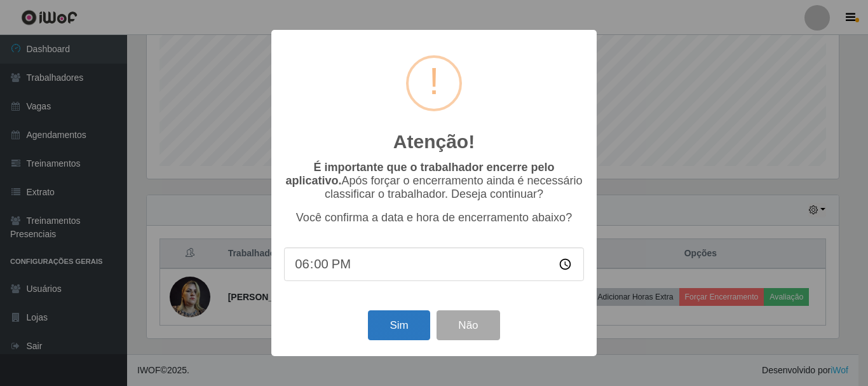 This screenshot has height=386, width=868. I want to click on b: É importante que o trabalhador encerre pelo aplicativo., so click(419, 174).